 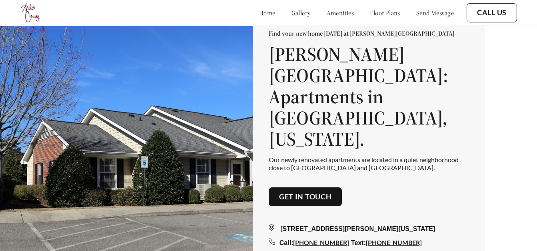 I want to click on span: Call:, so click(x=286, y=242).